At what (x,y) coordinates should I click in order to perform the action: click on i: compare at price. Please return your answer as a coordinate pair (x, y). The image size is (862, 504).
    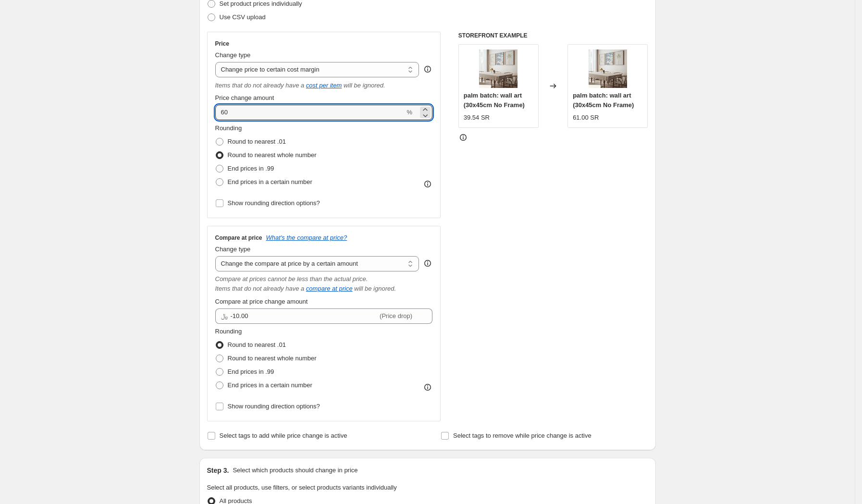
    Looking at the image, I should click on (329, 288).